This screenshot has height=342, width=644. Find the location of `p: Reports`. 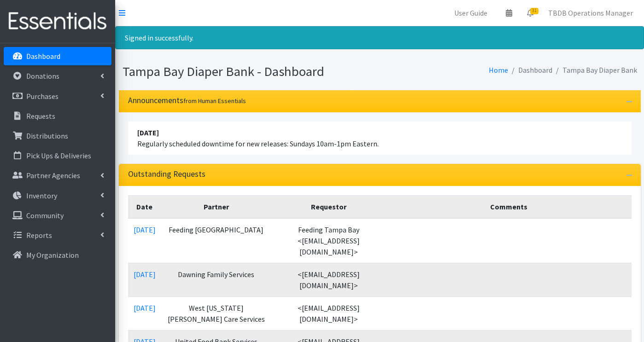

p: Reports is located at coordinates (39, 235).